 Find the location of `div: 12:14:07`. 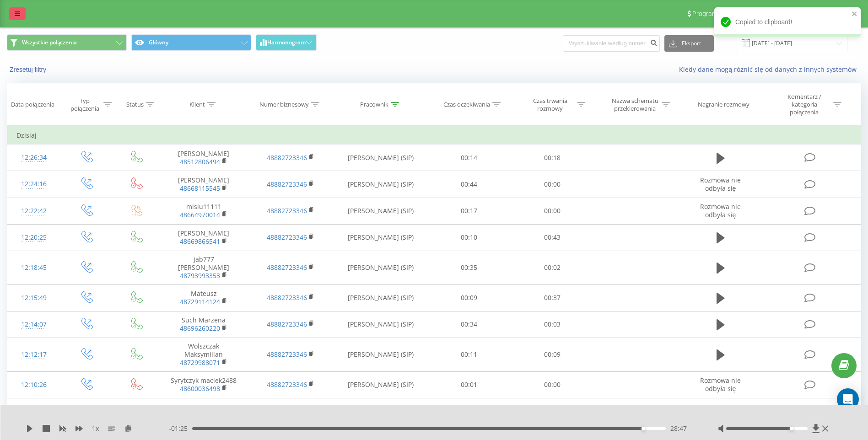

div: 12:14:07 is located at coordinates (34, 324).